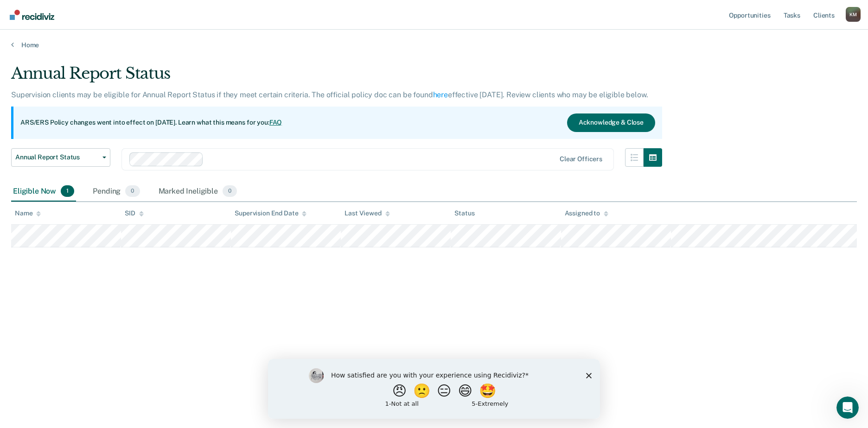 The height and width of the screenshot is (428, 868). I want to click on div: Name, so click(28, 213).